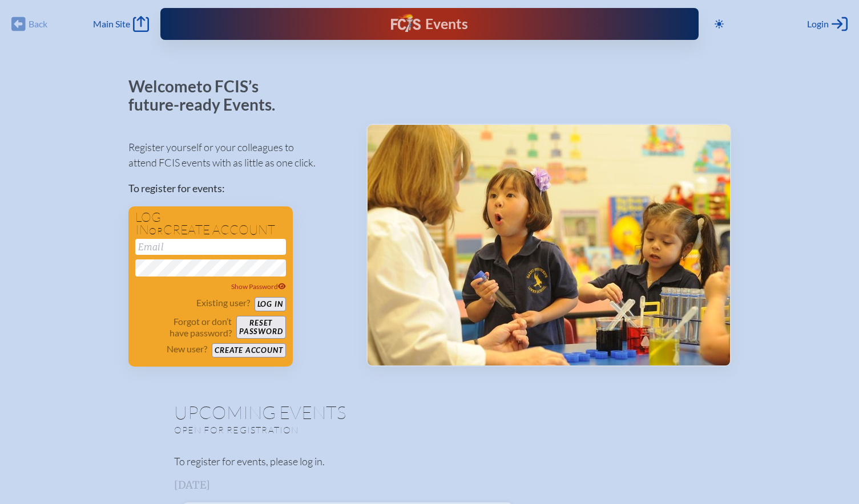 This screenshot has height=504, width=859. Describe the element at coordinates (223, 303) in the screenshot. I see `p: Existing user?` at that location.